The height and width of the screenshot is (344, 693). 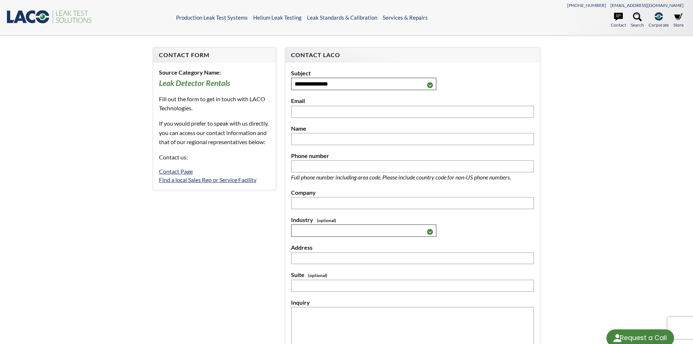 What do you see at coordinates (659, 25) in the screenshot?
I see `span: Corporate` at bounding box center [659, 25].